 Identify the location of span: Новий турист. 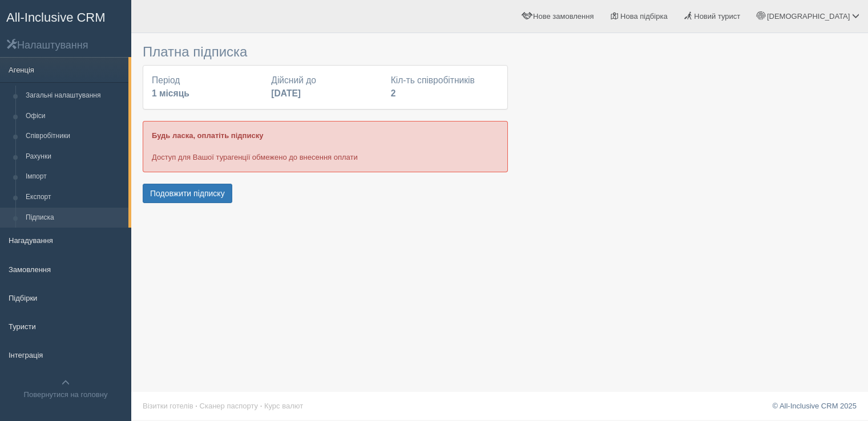
(717, 16).